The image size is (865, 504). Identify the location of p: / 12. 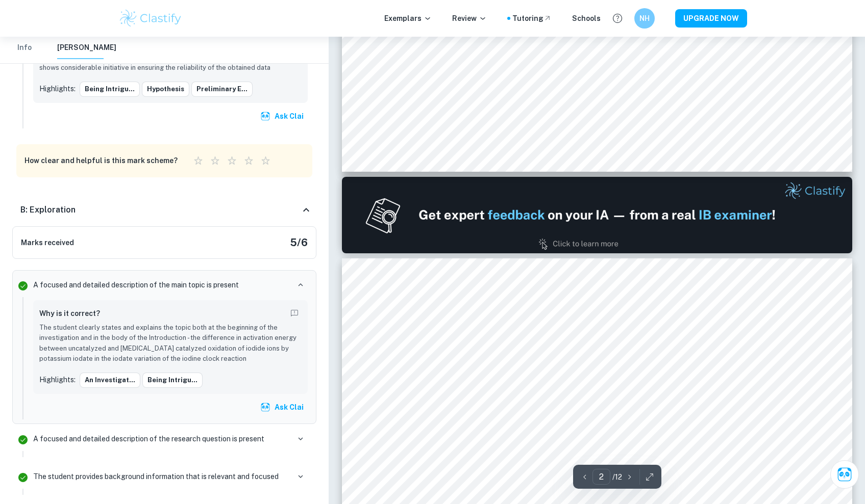
(617, 477).